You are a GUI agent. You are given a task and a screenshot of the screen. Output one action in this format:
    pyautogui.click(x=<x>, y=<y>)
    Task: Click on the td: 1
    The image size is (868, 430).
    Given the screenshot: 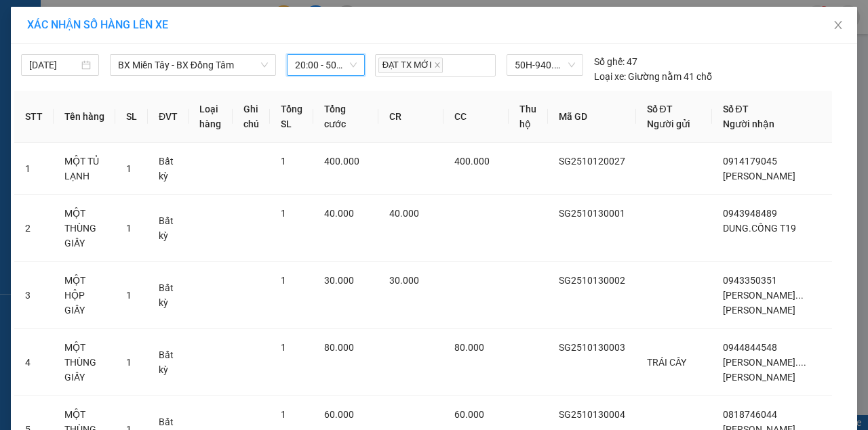 What is the action you would take?
    pyautogui.click(x=34, y=169)
    